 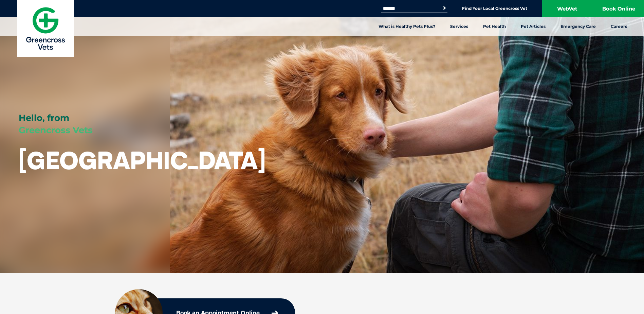 What do you see at coordinates (495, 8) in the screenshot?
I see `a: Find Your Local Greencross Vet` at bounding box center [495, 8].